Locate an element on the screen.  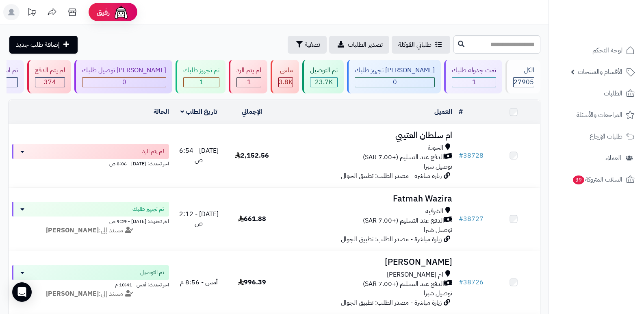
span: 661.88 is located at coordinates (252, 219).